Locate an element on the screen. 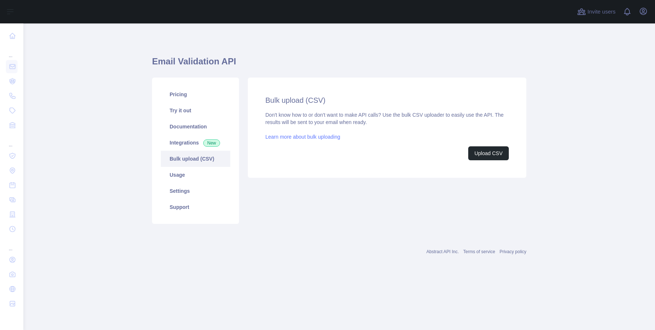 This screenshot has height=330, width=655. a: Terms of service is located at coordinates (479, 252).